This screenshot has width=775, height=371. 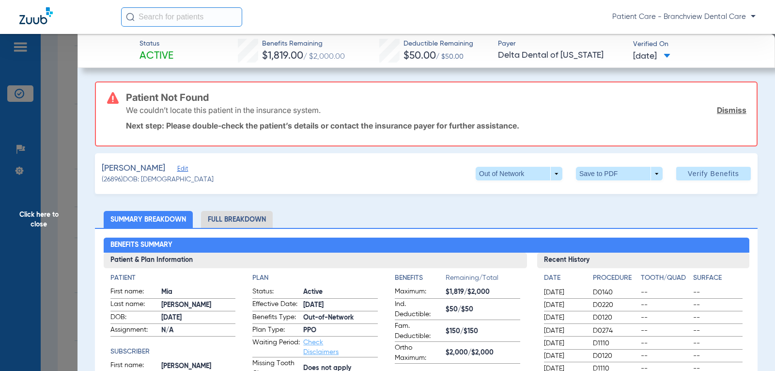 What do you see at coordinates (564, 278) in the screenshot?
I see `h4: Date` at bounding box center [564, 278].